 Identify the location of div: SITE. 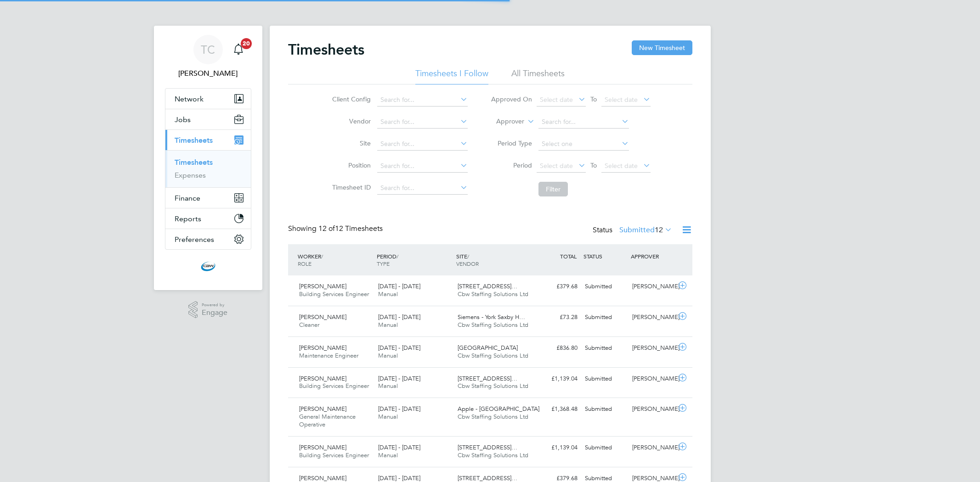
(494, 260).